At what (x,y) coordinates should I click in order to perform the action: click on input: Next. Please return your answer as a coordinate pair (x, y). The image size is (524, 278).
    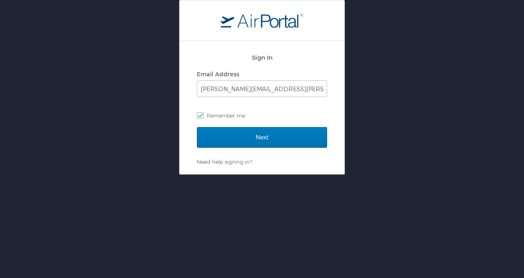
    Looking at the image, I should click on (262, 137).